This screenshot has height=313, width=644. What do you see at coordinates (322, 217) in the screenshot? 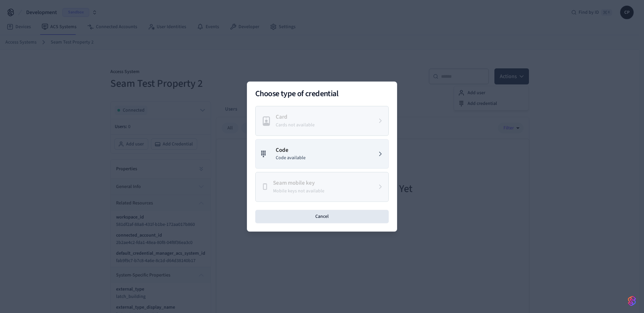
I see `button: Cancel` at bounding box center [322, 217].